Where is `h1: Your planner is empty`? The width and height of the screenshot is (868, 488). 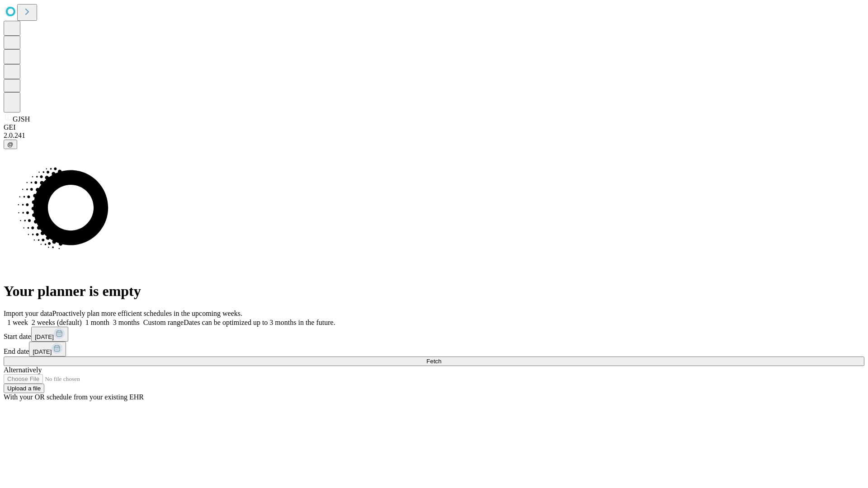
h1: Your planner is empty is located at coordinates (434, 291).